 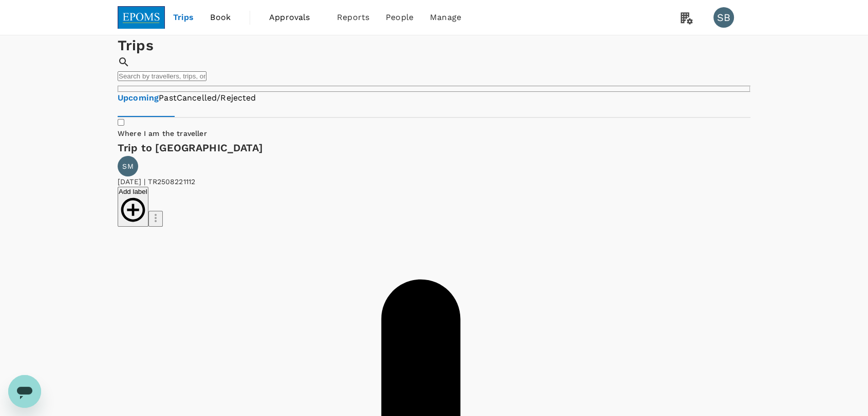 I want to click on span: People, so click(x=400, y=18).